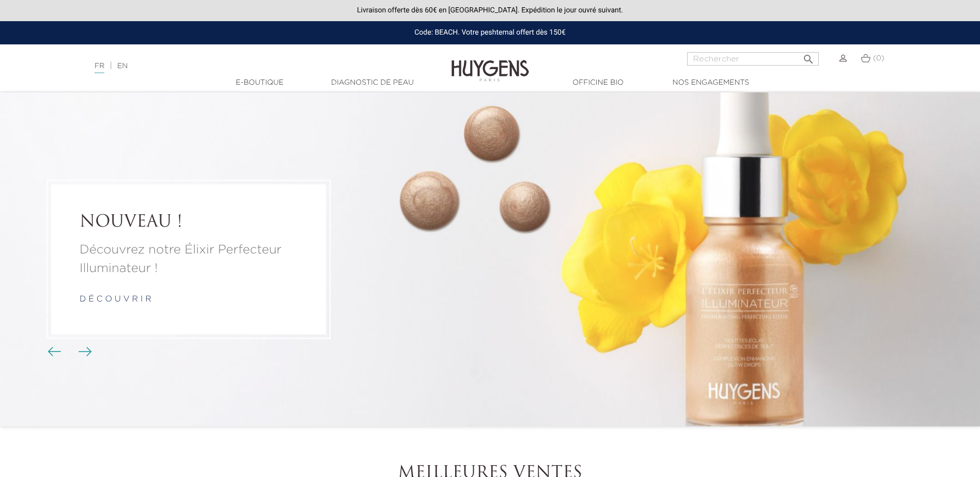  Describe the element at coordinates (99, 68) in the screenshot. I see `a: FR` at that location.